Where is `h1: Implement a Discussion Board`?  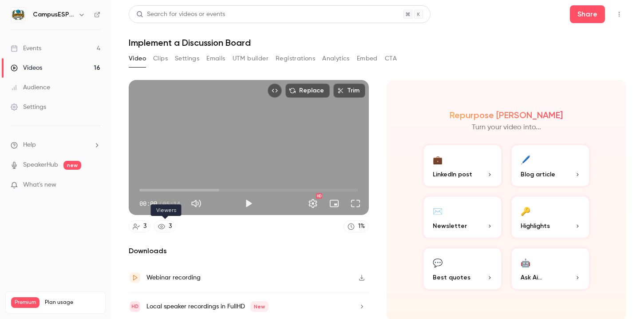 h1: Implement a Discussion Board is located at coordinates (377, 42).